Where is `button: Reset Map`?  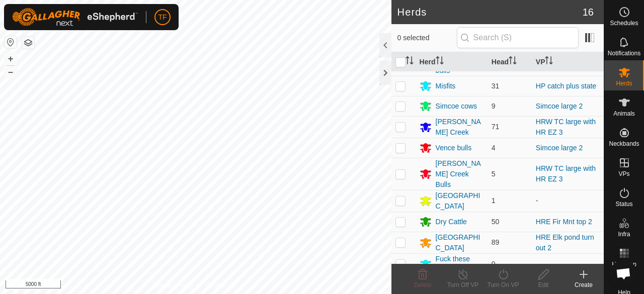
button: Reset Map is located at coordinates (10, 42).